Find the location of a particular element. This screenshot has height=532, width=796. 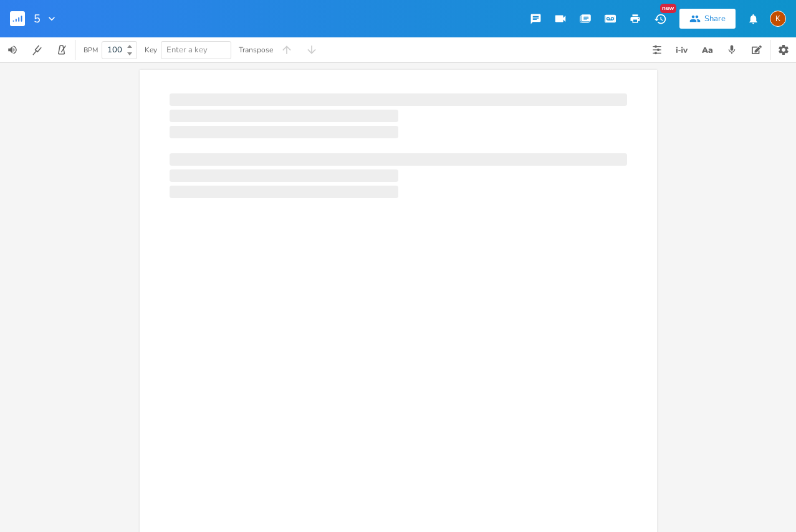

button: New is located at coordinates (660, 19).